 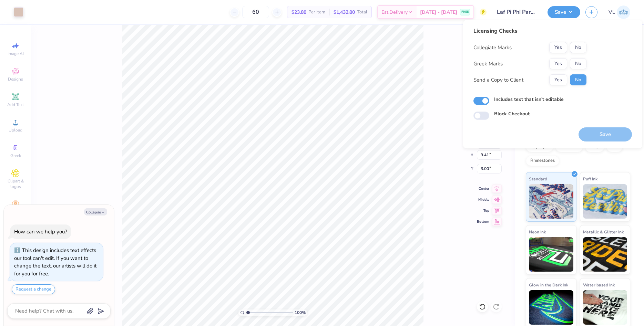 What do you see at coordinates (483, 210) in the screenshot?
I see `span: Top` at bounding box center [483, 210].